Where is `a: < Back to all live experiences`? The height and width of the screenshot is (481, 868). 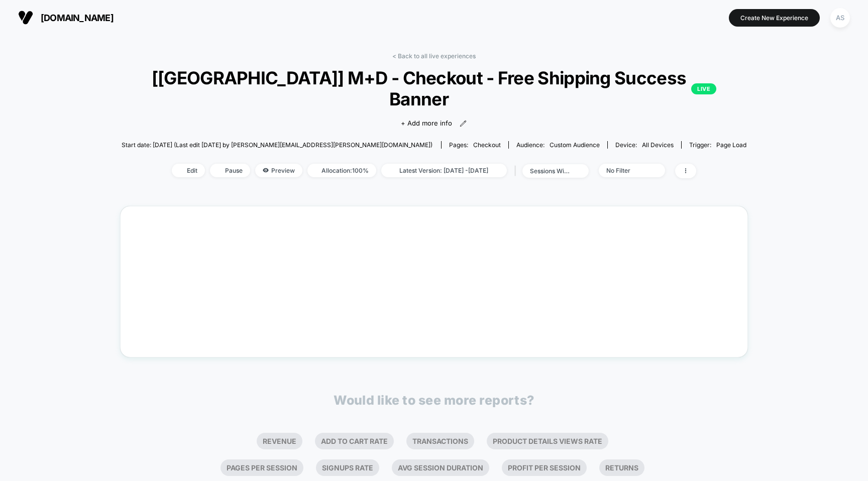 a: < Back to all live experiences is located at coordinates (434, 56).